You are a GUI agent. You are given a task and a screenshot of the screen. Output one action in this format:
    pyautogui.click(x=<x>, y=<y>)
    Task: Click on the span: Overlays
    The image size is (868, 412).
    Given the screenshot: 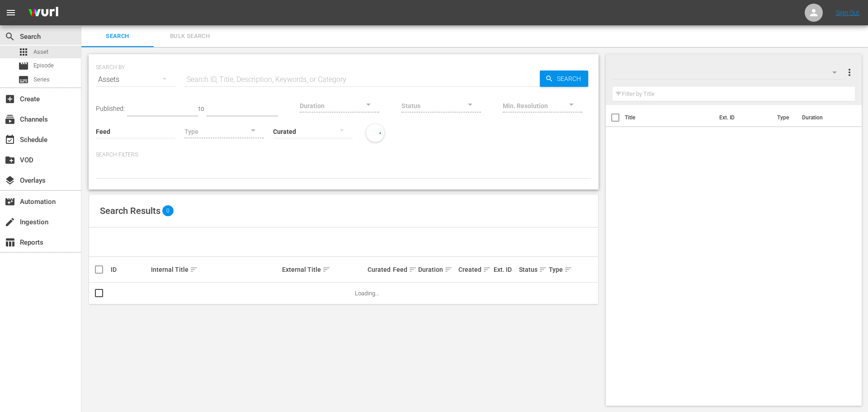 What is the action you would take?
    pyautogui.click(x=10, y=181)
    